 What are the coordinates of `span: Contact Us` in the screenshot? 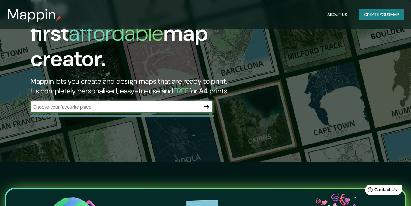 It's located at (29, 7).